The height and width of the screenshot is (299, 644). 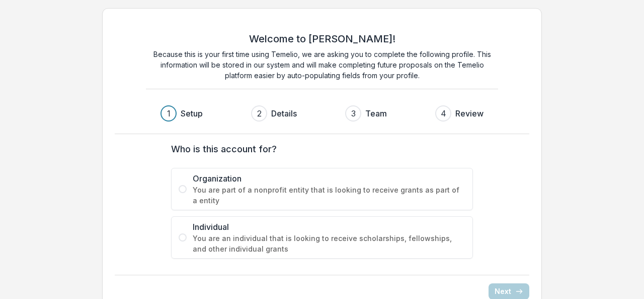 I want to click on div: 1, so click(x=169, y=113).